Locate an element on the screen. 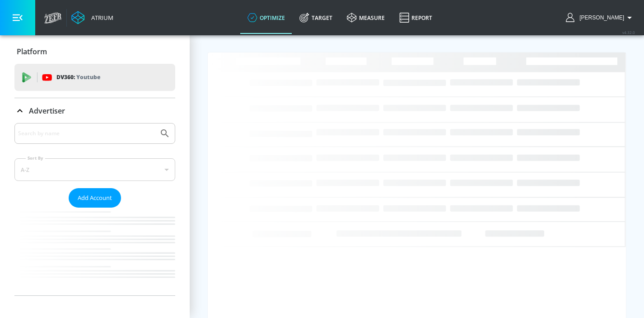  span: Add Account is located at coordinates (95, 197).